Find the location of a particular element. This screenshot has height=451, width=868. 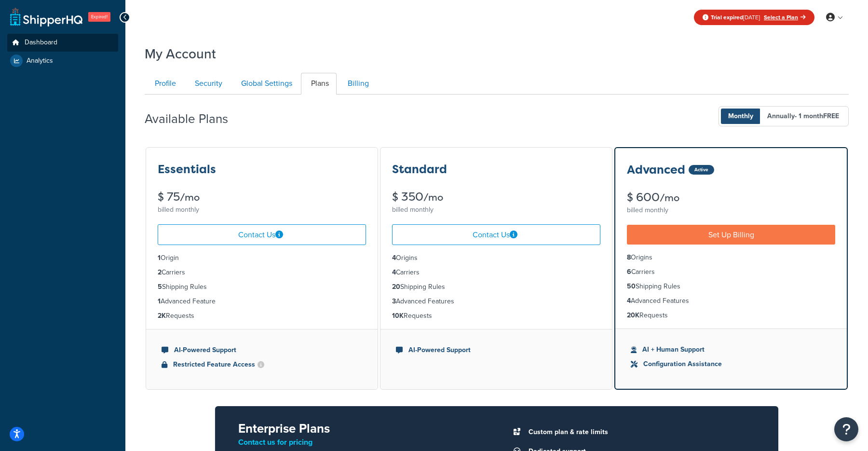

h3: Essentials is located at coordinates (187, 169).